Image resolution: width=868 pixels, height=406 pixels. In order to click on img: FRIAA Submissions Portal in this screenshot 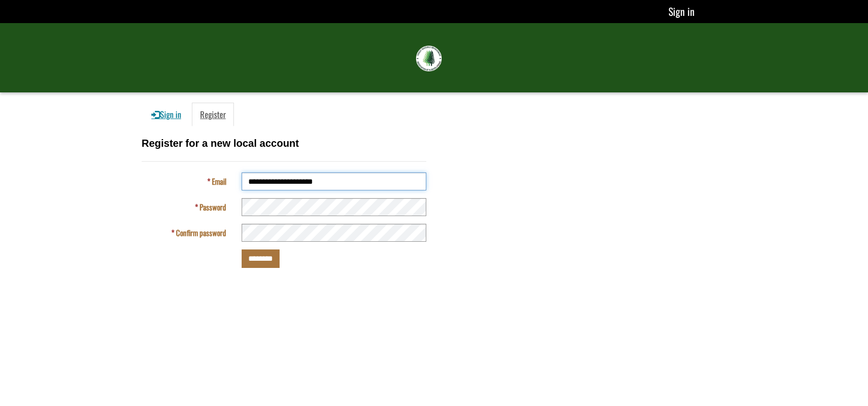, I will do `click(429, 58)`.